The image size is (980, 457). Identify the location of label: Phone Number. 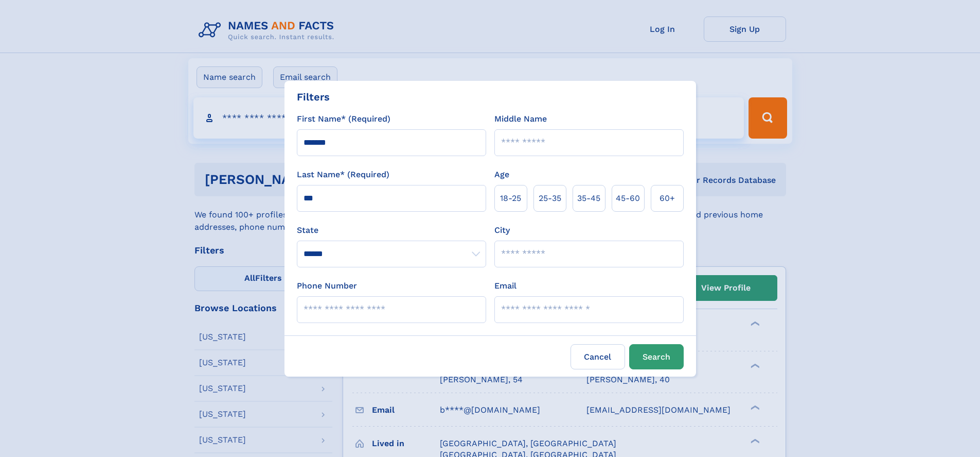
(327, 286).